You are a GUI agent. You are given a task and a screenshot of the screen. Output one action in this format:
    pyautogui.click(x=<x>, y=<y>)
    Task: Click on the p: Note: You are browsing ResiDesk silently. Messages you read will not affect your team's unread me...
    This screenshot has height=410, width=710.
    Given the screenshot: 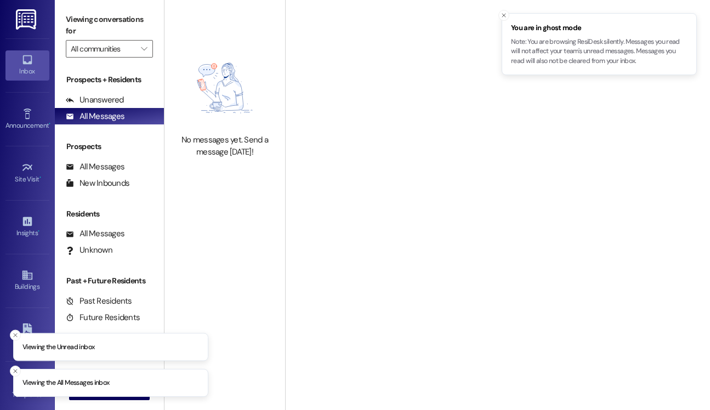 What is the action you would take?
    pyautogui.click(x=600, y=52)
    